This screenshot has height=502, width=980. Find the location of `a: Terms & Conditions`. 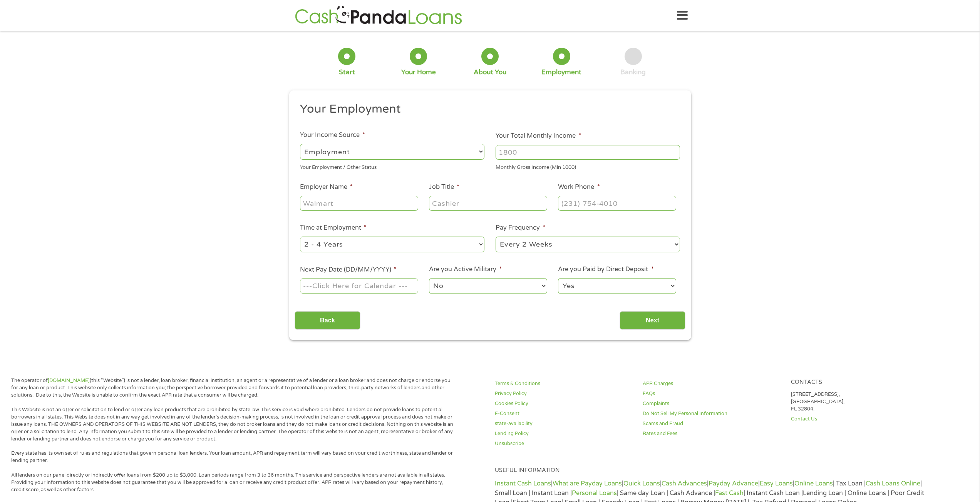

a: Terms & Conditions is located at coordinates (564, 383).